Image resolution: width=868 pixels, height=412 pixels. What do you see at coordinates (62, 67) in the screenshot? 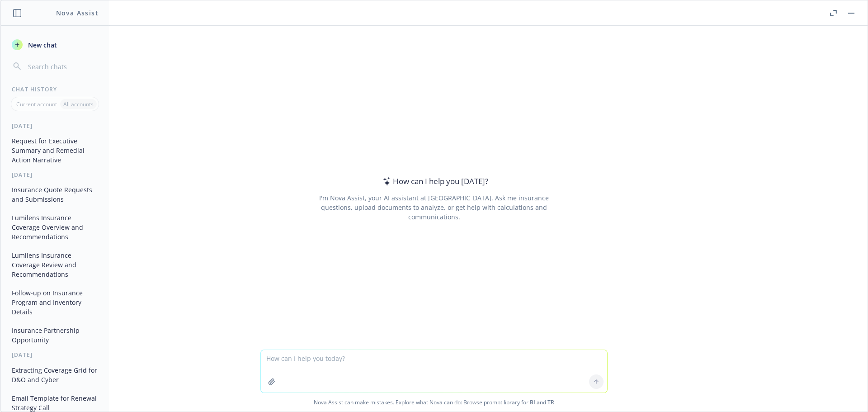
I see `input: Search chats` at bounding box center [62, 67].